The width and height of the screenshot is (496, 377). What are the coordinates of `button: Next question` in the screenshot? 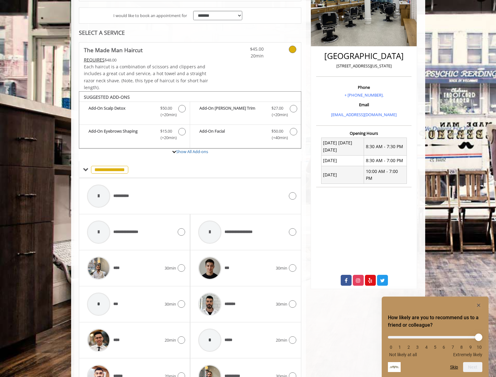 It's located at (472, 367).